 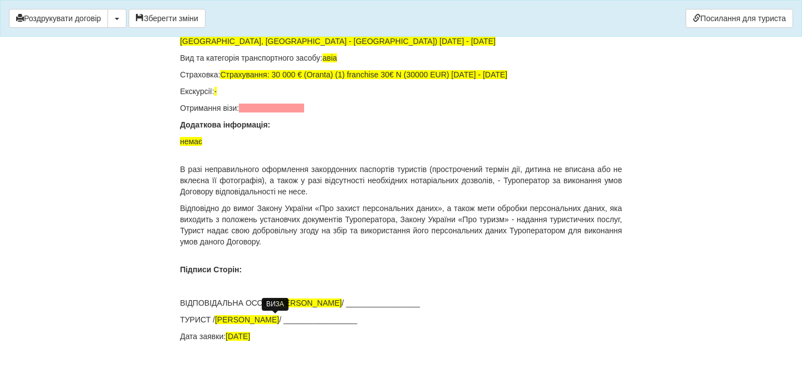 What do you see at coordinates (401, 58) in the screenshot?
I see `p: Вид та категорія транспортного засобу:` at bounding box center [401, 58].